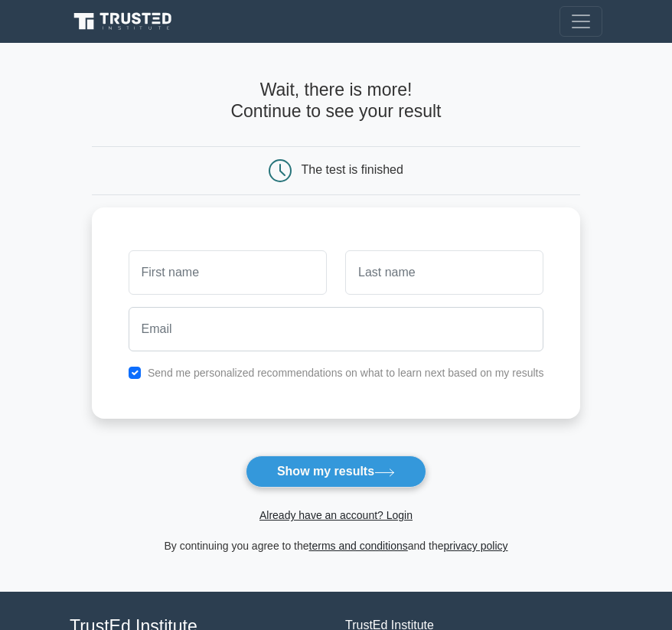 The width and height of the screenshot is (672, 630). What do you see at coordinates (477, 546) in the screenshot?
I see `a: privacy policy` at bounding box center [477, 546].